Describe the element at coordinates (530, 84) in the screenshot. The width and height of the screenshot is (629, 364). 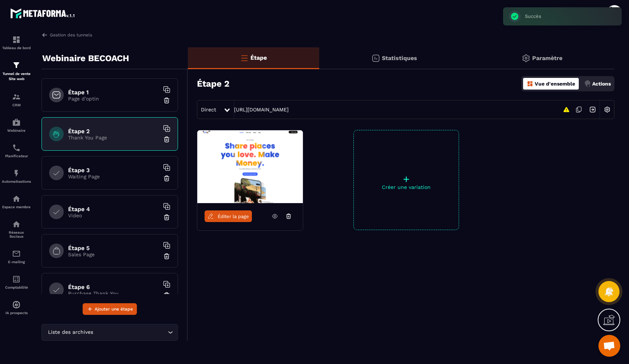
I see `img: dashboard-orange.40269519.svg` at that location.